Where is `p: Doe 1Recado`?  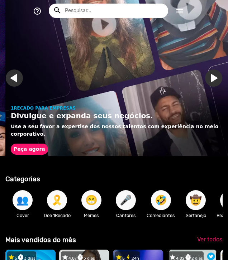 p: Doe 1Recado is located at coordinates (57, 216).